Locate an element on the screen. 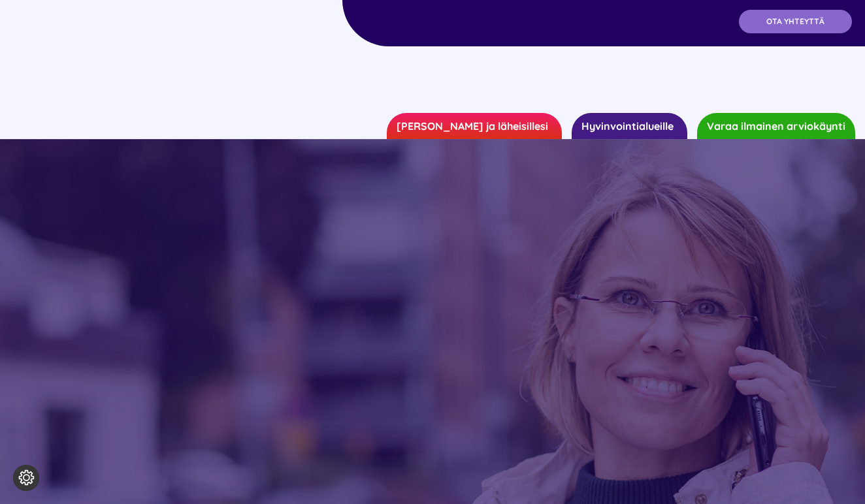 The width and height of the screenshot is (865, 504). button: Evästeasetukset is located at coordinates (26, 478).